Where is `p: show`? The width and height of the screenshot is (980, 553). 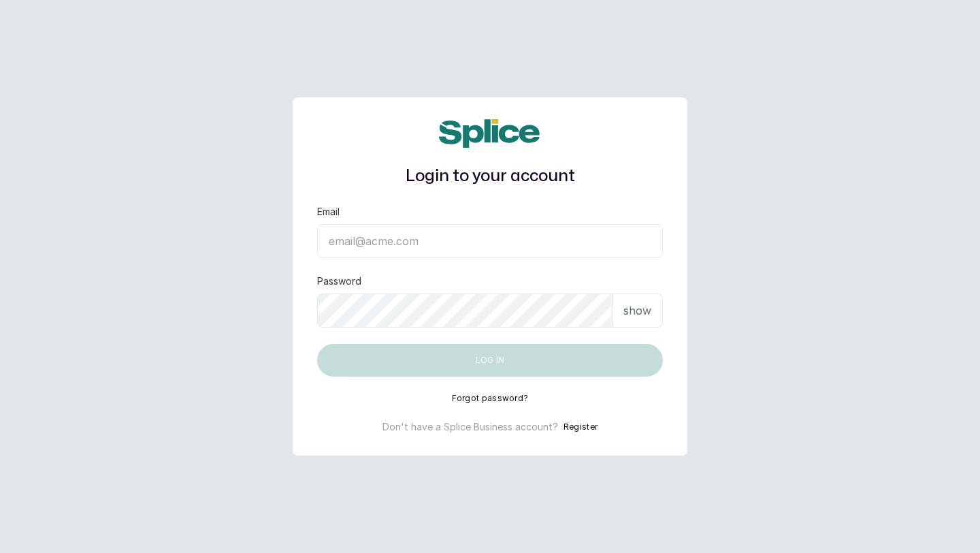 p: show is located at coordinates (637, 311).